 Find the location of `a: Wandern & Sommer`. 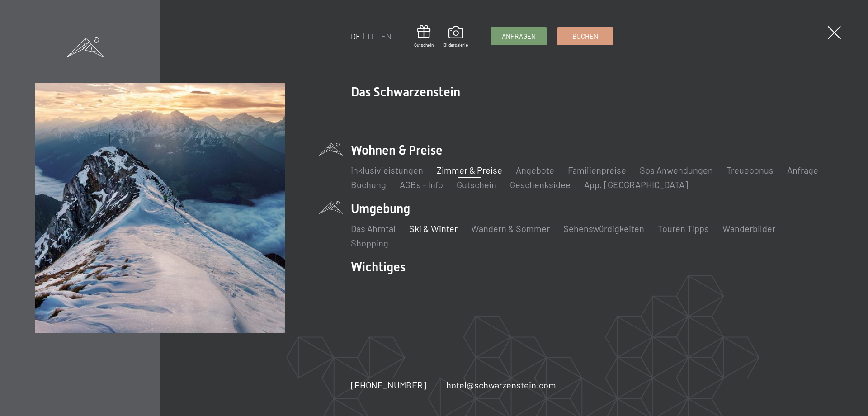

a: Wandern & Sommer is located at coordinates (511, 228).